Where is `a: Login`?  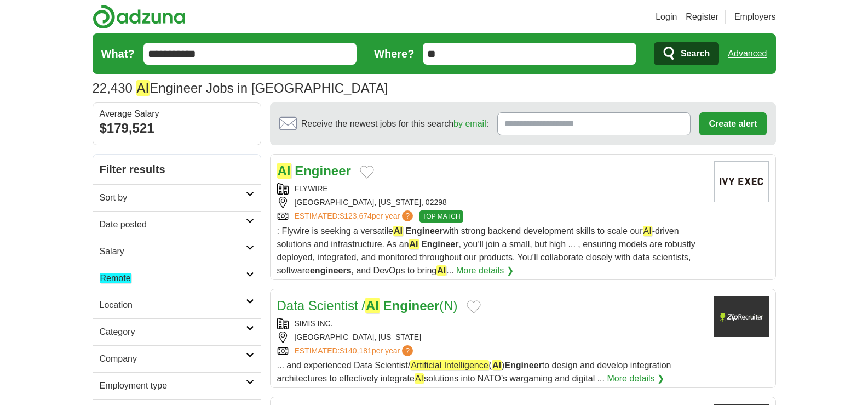
a: Login is located at coordinates (666, 17).